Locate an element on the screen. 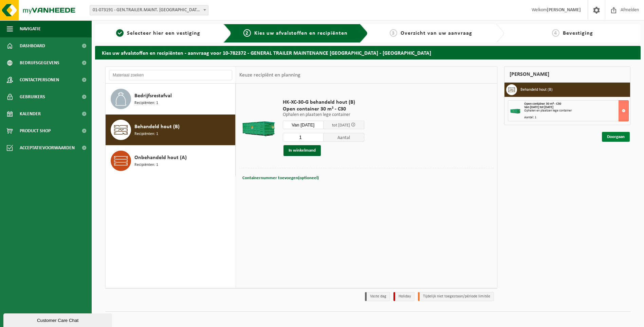 The image size is (644, 327). span: 01-073191 - GEN.TRAILER.MAINT. BELGIUM NV - ANTWERPEN is located at coordinates (149, 10).